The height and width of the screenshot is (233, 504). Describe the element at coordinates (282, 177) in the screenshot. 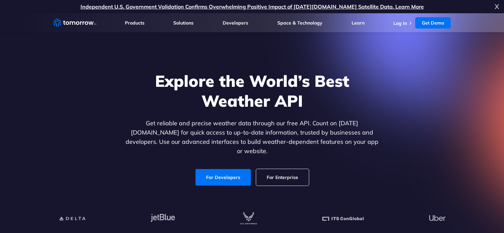

I see `a: For Enterprise` at that location.